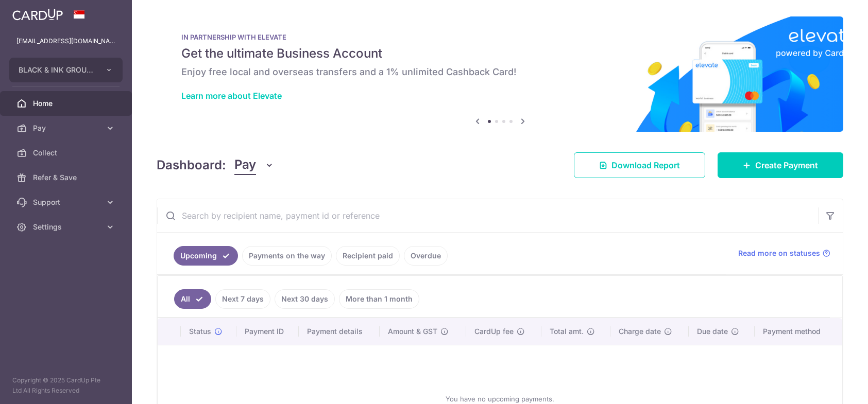 The image size is (868, 404). What do you see at coordinates (487, 216) in the screenshot?
I see `input: Search by recipient name, payment id or reference` at bounding box center [487, 216].